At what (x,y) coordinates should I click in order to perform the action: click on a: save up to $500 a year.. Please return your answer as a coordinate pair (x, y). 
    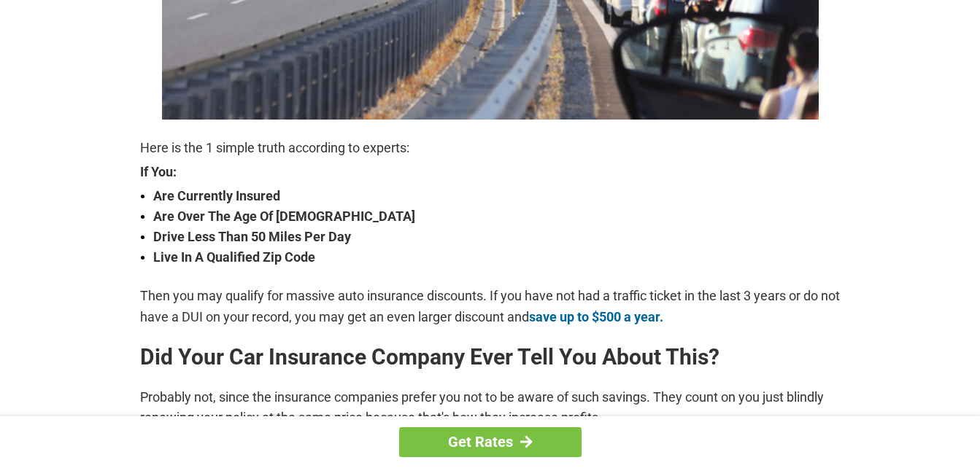
    Looking at the image, I should click on (596, 316).